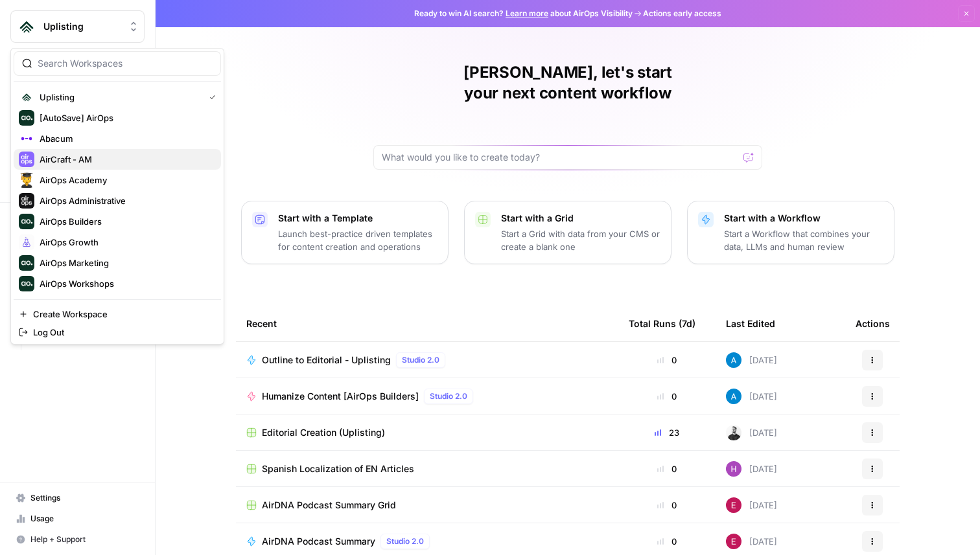 This screenshot has width=980, height=555. I want to click on img: AirOps Academy Logo, so click(27, 180).